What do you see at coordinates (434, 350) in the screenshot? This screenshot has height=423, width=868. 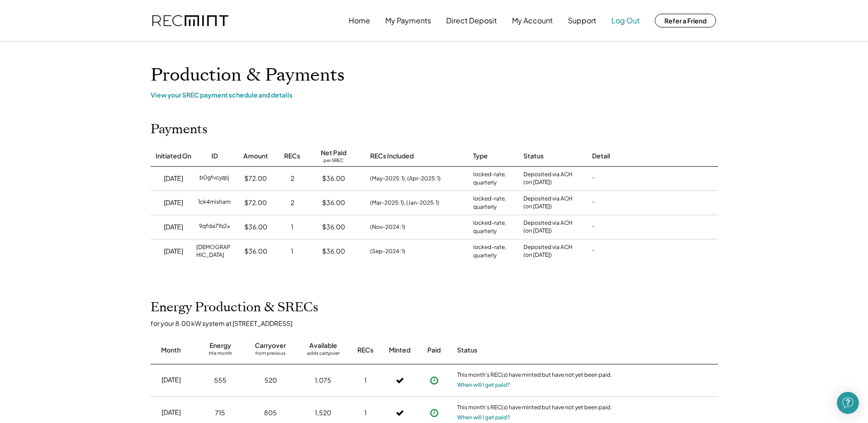 I see `div: Paid` at bounding box center [434, 350].